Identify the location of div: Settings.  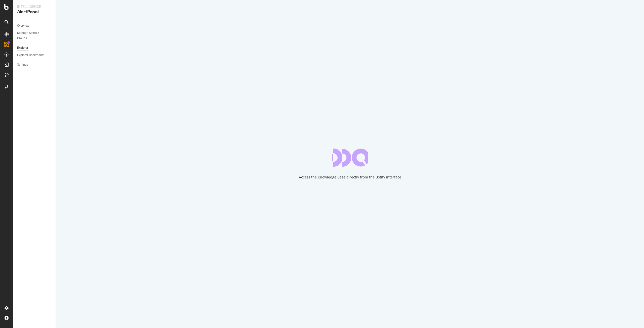
(23, 64).